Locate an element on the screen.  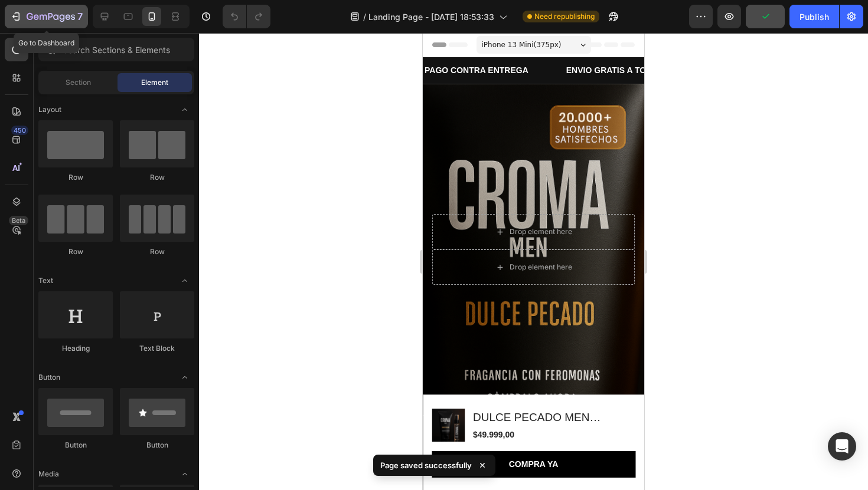
div: Open Intercom Messenger is located at coordinates (841, 447).